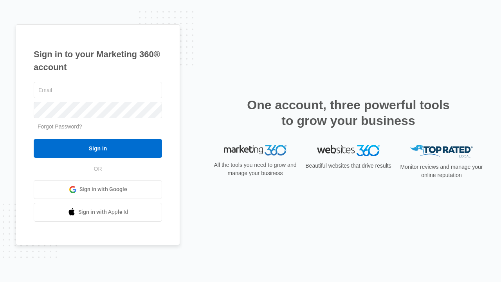 The image size is (501, 282). Describe the element at coordinates (98, 61) in the screenshot. I see `h1: Sign in to your Marketing 360® account` at that location.